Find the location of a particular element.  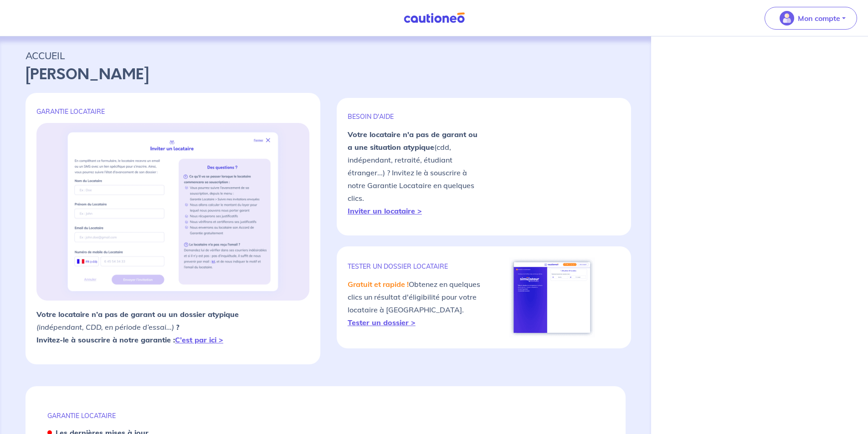

strong: Tester un dossier > is located at coordinates (381, 323).